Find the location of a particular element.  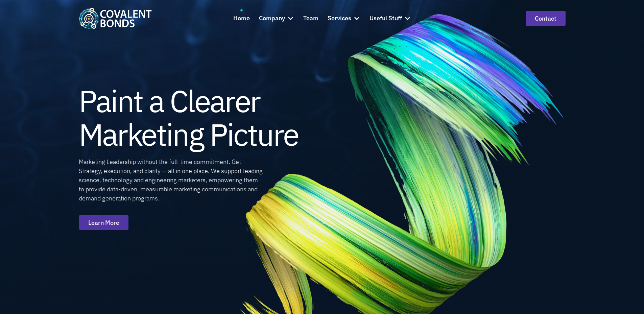

img: Covalent Bonds White / Teal Logo is located at coordinates (115, 18).